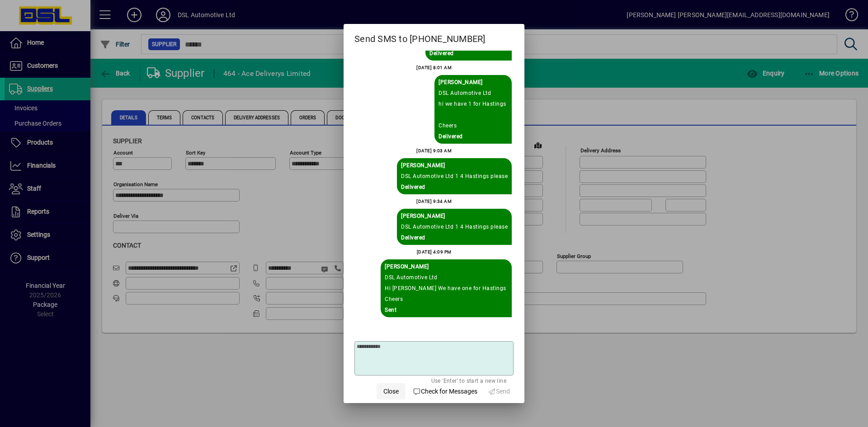  Describe the element at coordinates (391, 391) in the screenshot. I see `span: Close` at that location.